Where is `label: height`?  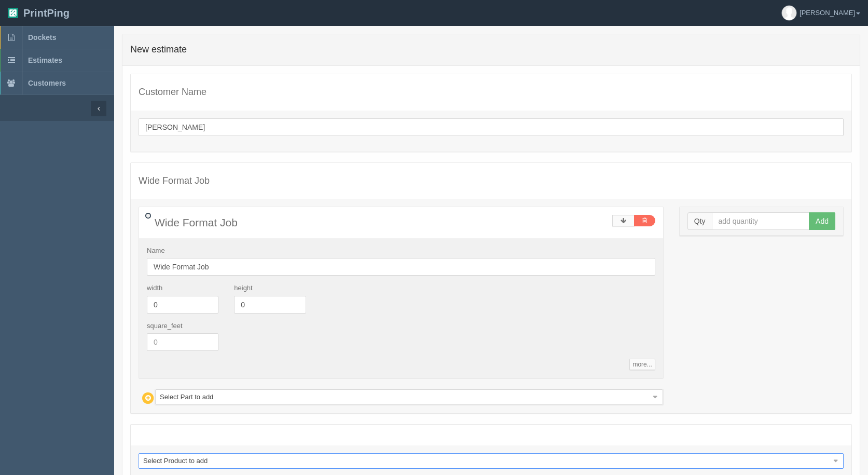 label: height is located at coordinates (243, 288).